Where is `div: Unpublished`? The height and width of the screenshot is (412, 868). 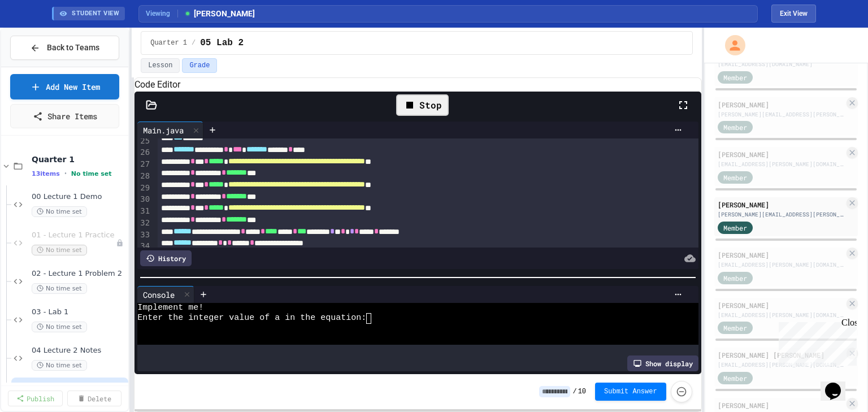
div: Unpublished is located at coordinates (120, 243).